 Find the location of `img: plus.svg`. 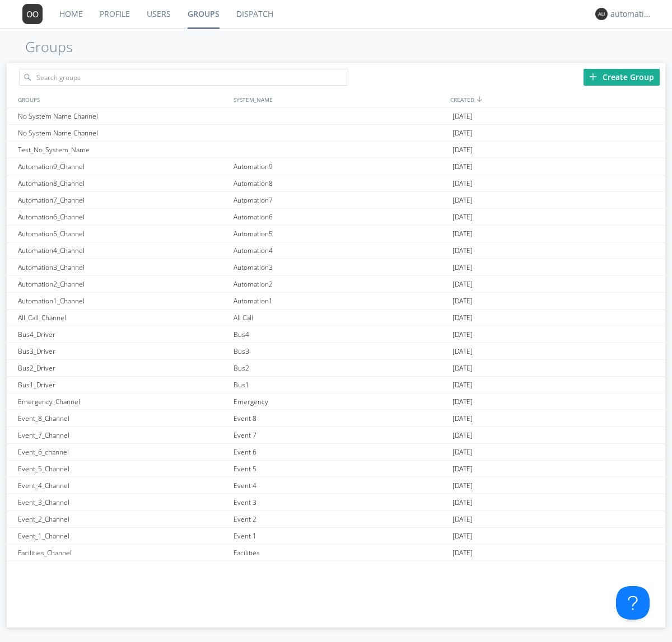

img: plus.svg is located at coordinates (593, 76).